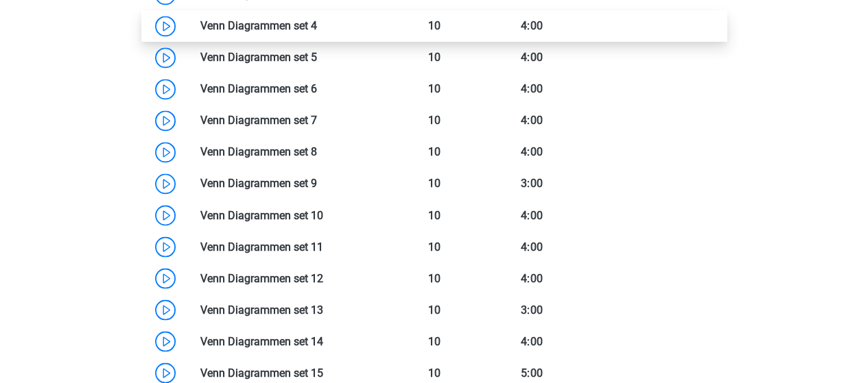 This screenshot has width=868, height=383. I want to click on div: Venn Diagrammen set 13, so click(288, 310).